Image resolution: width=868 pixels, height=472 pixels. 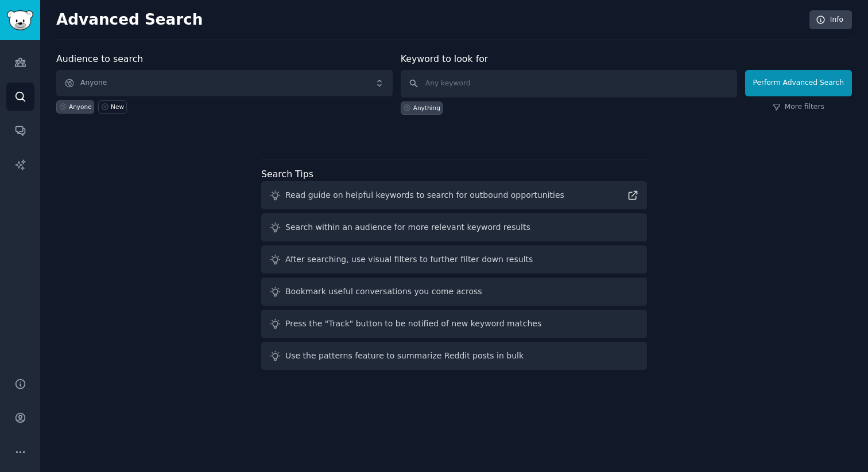 I want to click on div: Read guide on helpful keywords to search for outbound opportunities, so click(x=425, y=195).